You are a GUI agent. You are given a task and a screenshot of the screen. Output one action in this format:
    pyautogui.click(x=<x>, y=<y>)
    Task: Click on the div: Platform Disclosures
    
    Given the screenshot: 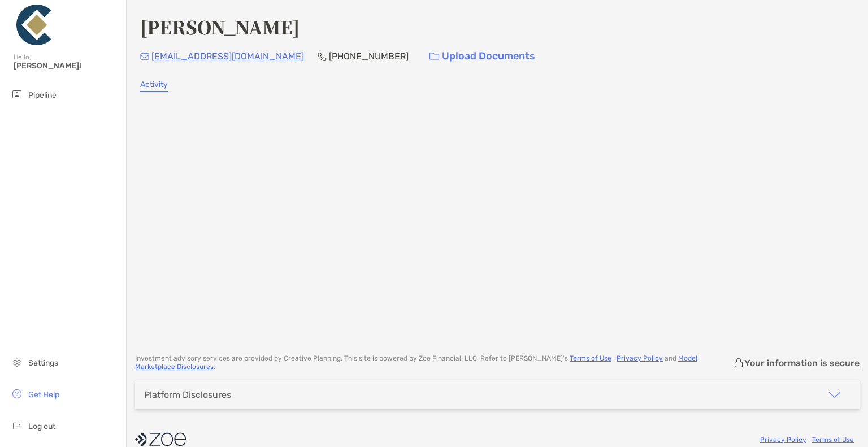 What is the action you would take?
    pyautogui.click(x=187, y=394)
    